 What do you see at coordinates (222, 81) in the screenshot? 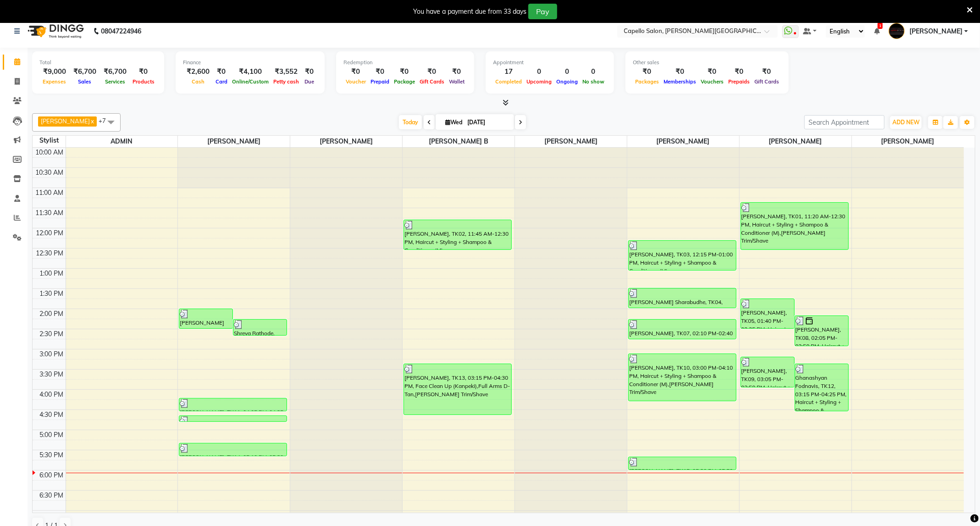
I see `span: Card` at bounding box center [222, 81].